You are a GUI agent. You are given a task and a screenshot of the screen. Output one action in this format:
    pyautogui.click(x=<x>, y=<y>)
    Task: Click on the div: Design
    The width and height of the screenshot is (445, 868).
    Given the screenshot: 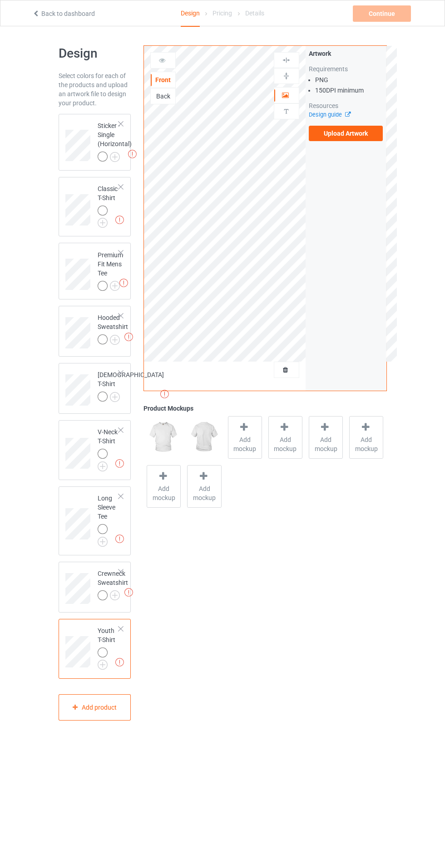 What is the action you would take?
    pyautogui.click(x=190, y=13)
    